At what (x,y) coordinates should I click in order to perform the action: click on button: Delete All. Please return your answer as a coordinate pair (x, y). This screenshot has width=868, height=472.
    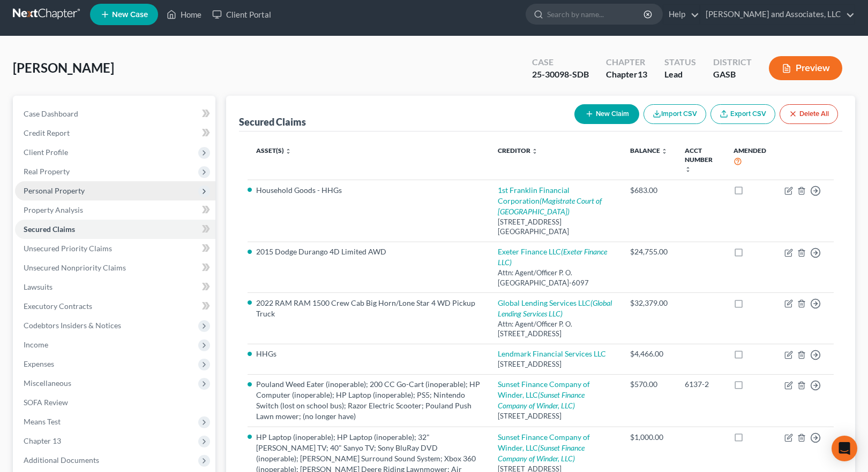
    Looking at the image, I should click on (808, 114).